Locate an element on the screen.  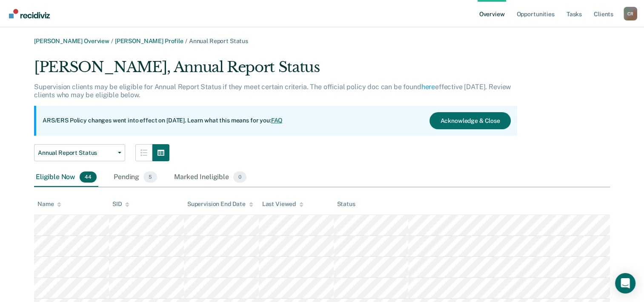
div: Last Viewed is located at coordinates (282, 204).